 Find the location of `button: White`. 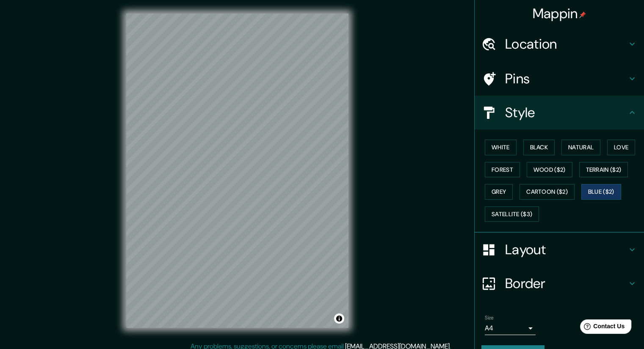

button: White is located at coordinates (501, 148).